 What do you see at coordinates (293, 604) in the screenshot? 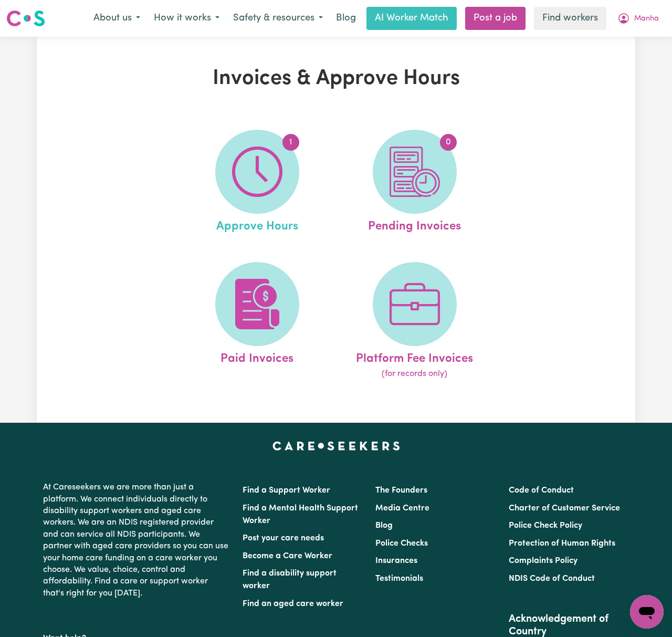
I see `a: Find an aged care worker` at bounding box center [293, 604].